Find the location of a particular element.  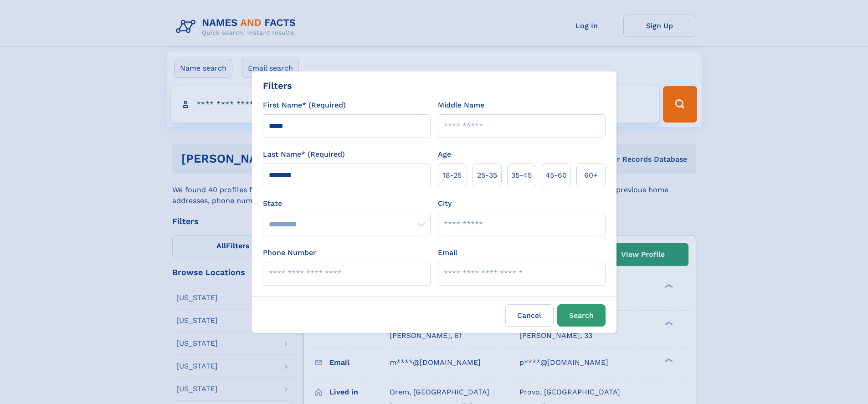

span: 25‑35 is located at coordinates (487, 175).